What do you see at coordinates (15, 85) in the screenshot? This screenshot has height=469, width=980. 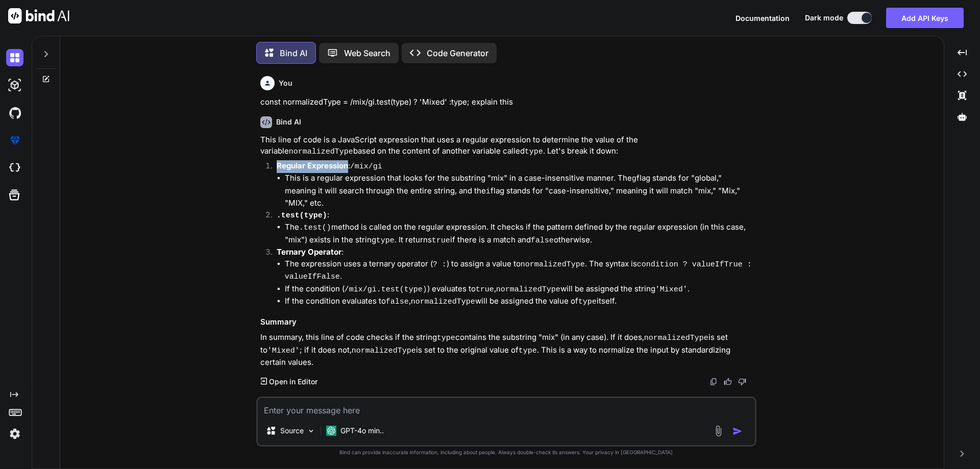 I see `img: darkAi-studio` at bounding box center [15, 85].